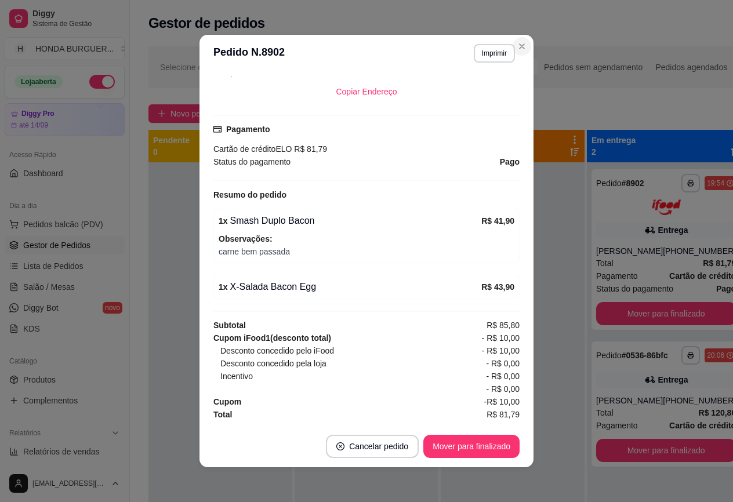  Describe the element at coordinates (273, 364) in the screenshot. I see `span: Desconto concedido pela loja` at that location.